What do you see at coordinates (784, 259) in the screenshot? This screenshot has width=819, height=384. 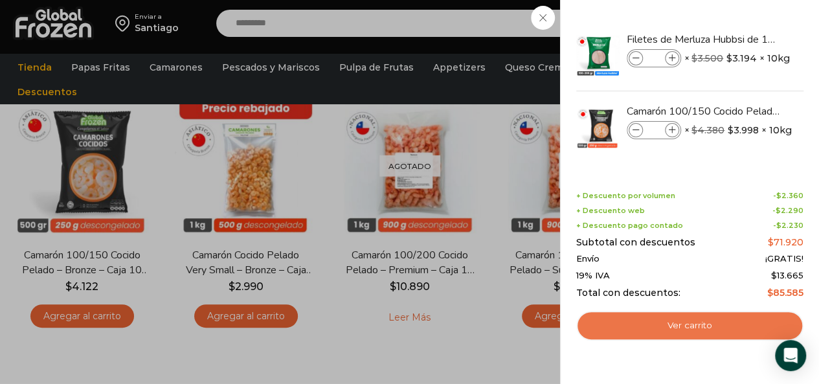 I see `span: ¡GRATIS!` at bounding box center [784, 259].